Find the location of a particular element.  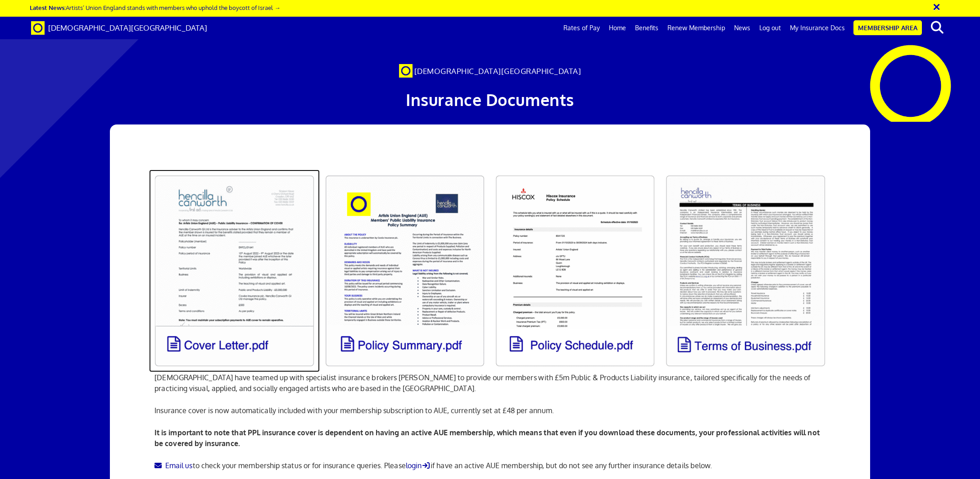

span: Insurance Documents is located at coordinates (490, 99).